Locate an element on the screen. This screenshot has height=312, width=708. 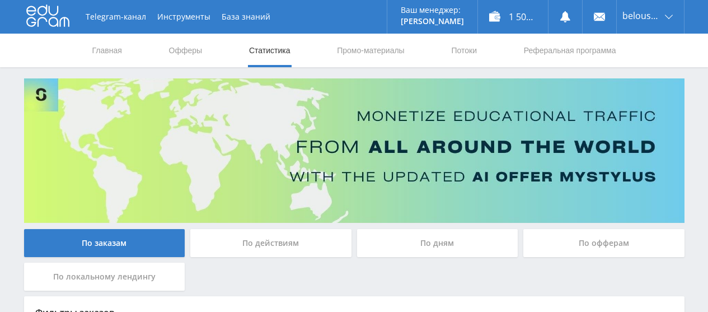
img: Banner is located at coordinates (354, 151).